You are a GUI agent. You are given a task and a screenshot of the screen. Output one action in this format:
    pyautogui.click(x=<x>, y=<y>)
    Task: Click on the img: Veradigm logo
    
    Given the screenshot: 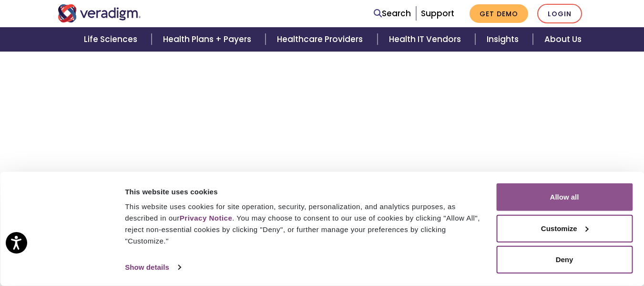 What is the action you would take?
    pyautogui.click(x=99, y=14)
    